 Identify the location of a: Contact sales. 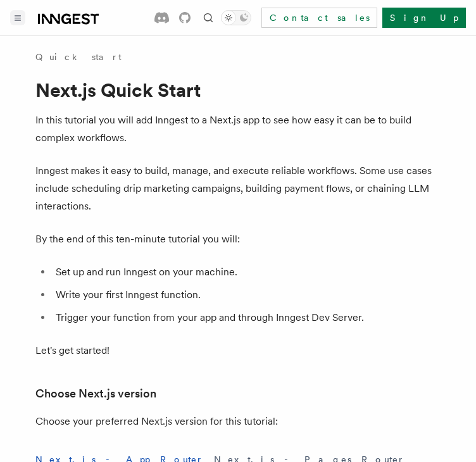
(319, 18).